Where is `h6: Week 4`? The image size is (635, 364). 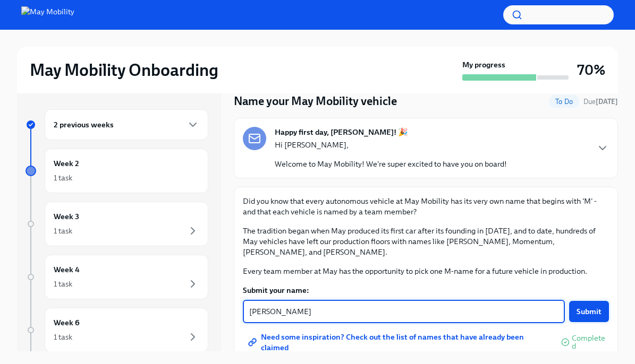
h6: Week 4 is located at coordinates (66, 270).